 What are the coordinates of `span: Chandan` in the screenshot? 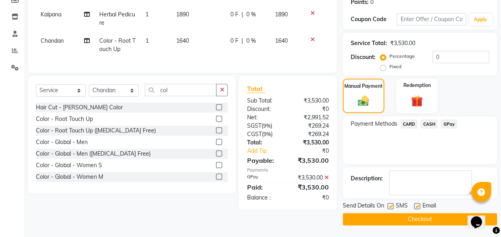 It's located at (52, 41).